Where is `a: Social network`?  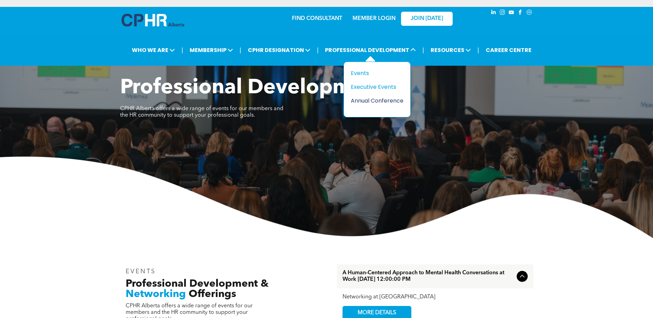 a: Social network is located at coordinates (530, 13).